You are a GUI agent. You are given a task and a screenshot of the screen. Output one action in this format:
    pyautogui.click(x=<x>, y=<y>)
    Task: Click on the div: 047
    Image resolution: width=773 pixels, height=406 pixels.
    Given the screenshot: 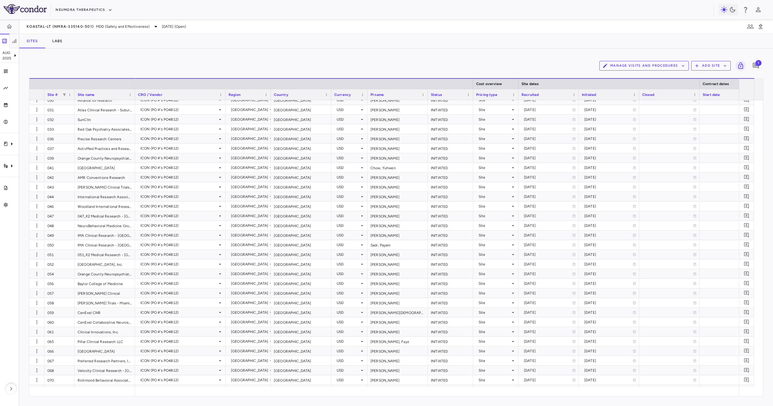 What is the action you would take?
    pyautogui.click(x=59, y=216)
    